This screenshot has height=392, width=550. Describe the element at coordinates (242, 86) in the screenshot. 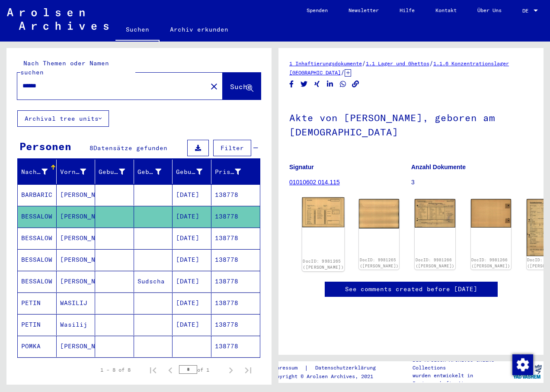

I see `button: Suche` at that location.